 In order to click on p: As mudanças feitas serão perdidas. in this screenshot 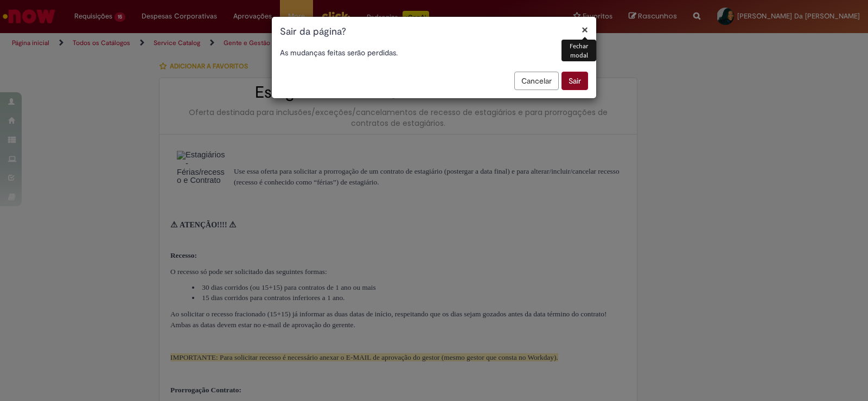, I will do `click(434, 53)`.